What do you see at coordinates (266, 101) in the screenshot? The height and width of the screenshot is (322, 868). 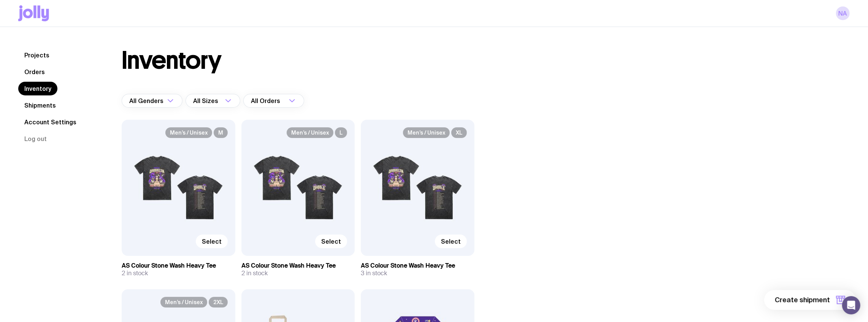 I see `span: All Orders` at bounding box center [266, 101].